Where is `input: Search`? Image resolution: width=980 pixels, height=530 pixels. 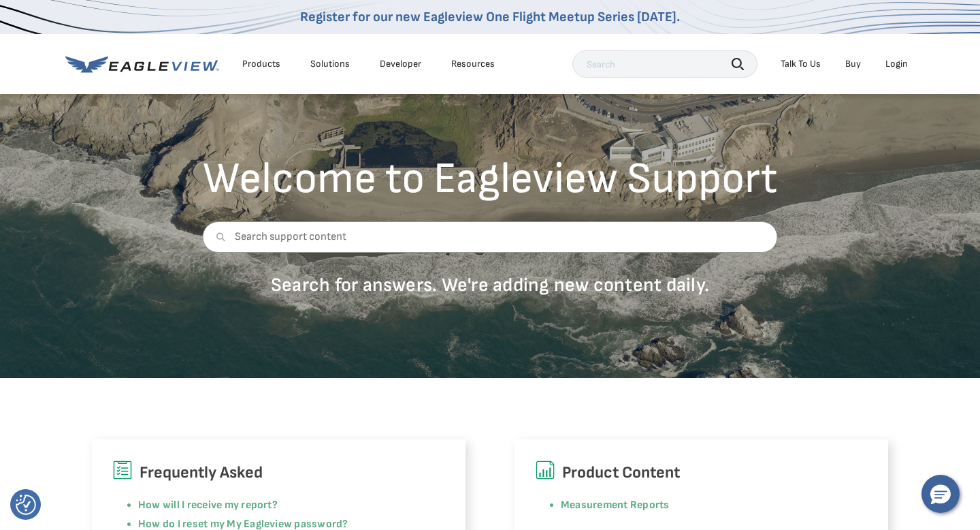 input: Search is located at coordinates (665, 64).